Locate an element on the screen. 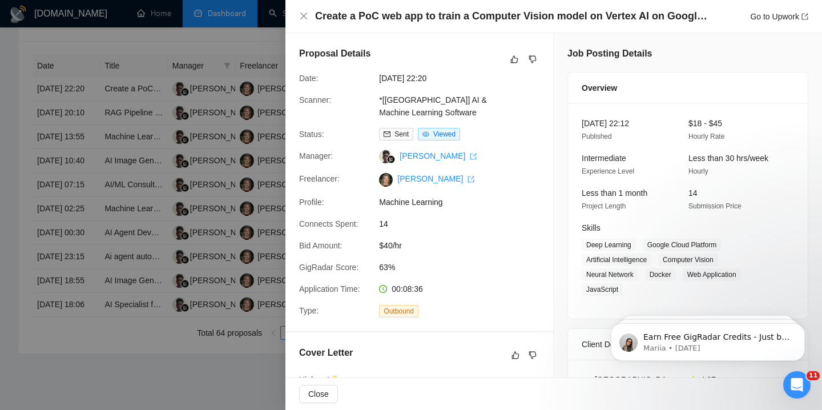 This screenshot has height=410, width=822. span: Intermediate is located at coordinates (604, 158).